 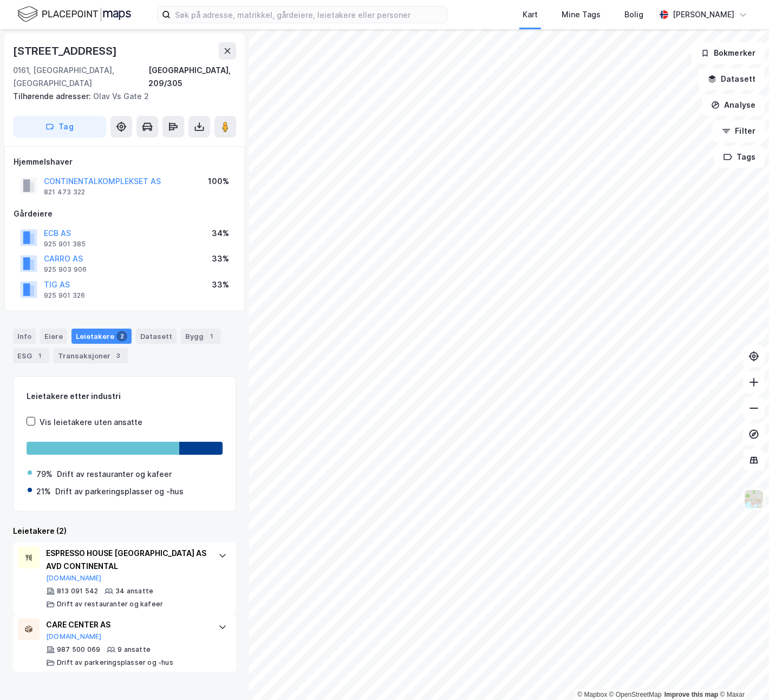 I want to click on a: Improve this map, so click(x=691, y=695).